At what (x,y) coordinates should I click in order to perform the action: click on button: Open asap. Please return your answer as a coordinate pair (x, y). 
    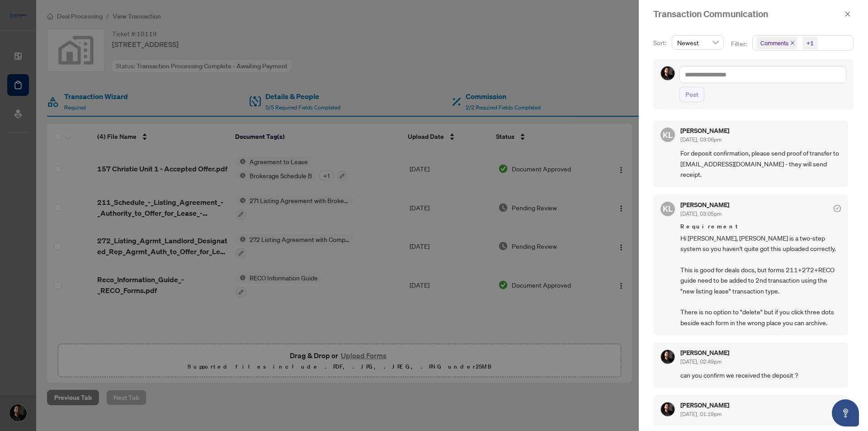
    Looking at the image, I should click on (845, 412).